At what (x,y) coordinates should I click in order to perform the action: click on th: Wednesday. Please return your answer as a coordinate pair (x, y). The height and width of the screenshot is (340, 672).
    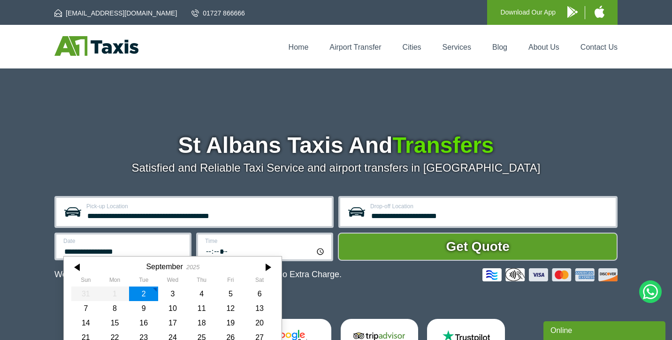
    Looking at the image, I should click on (173, 282).